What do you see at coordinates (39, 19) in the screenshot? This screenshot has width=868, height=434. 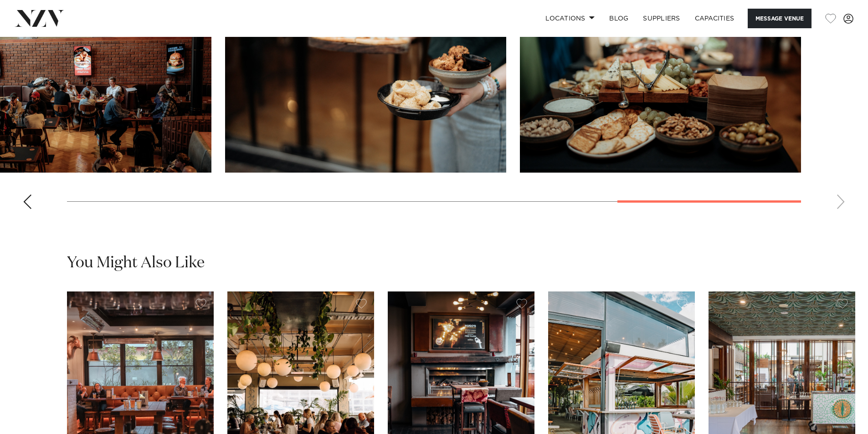 I see `img: nzv-logo.png` at bounding box center [39, 19].